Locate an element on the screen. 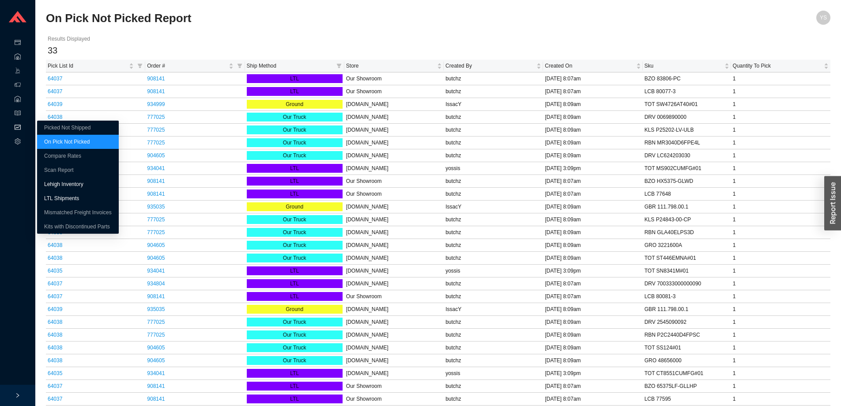  a: 904605 is located at coordinates (156, 258).